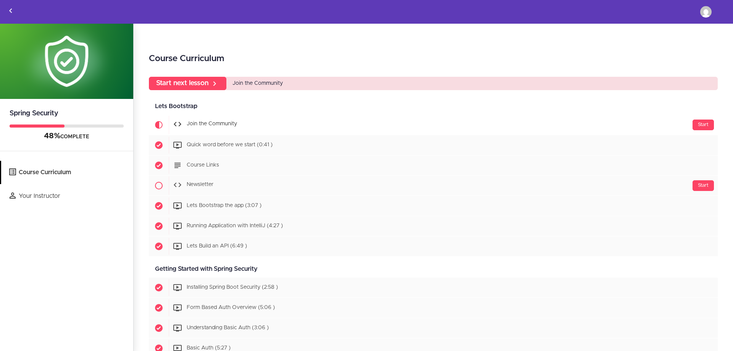 Image resolution: width=733 pixels, height=351 pixels. I want to click on span: Understanding Basic Auth (3:06 ), so click(228, 328).